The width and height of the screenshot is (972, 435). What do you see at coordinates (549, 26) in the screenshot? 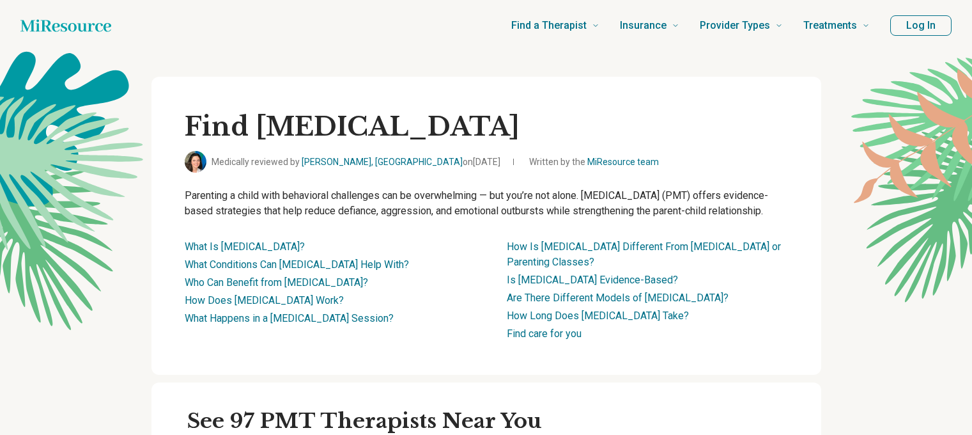
I see `span: Find a Therapist` at bounding box center [549, 26].